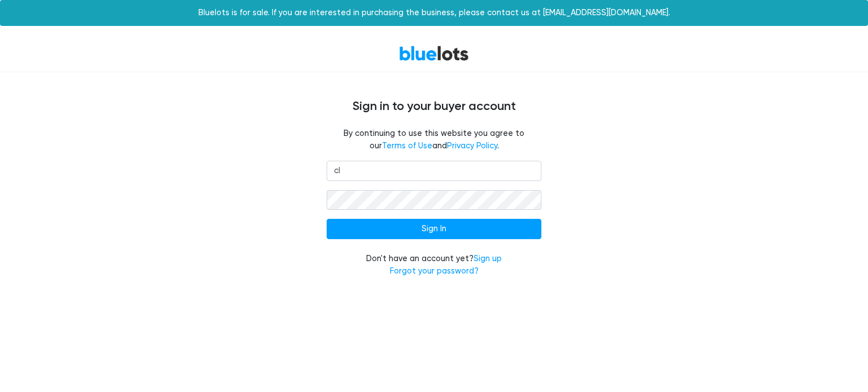  Describe the element at coordinates (434, 171) in the screenshot. I see `input: Email` at that location.